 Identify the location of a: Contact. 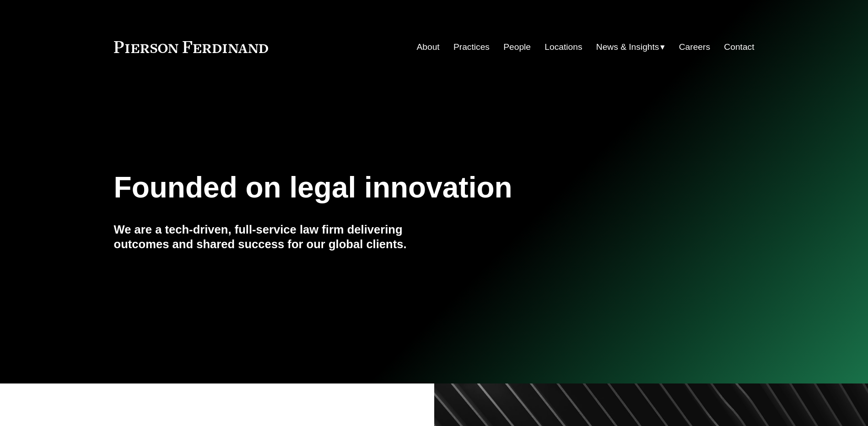
(739, 47).